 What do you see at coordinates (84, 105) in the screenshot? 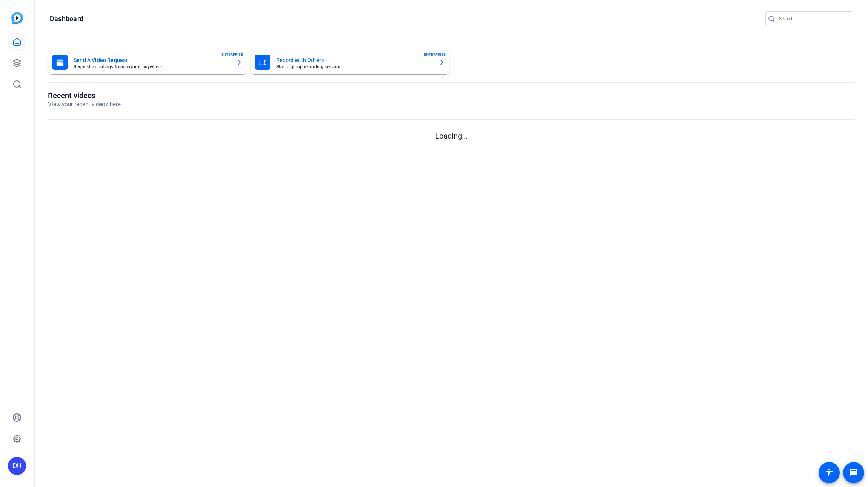
I see `p: View your recent videos here` at bounding box center [84, 105].